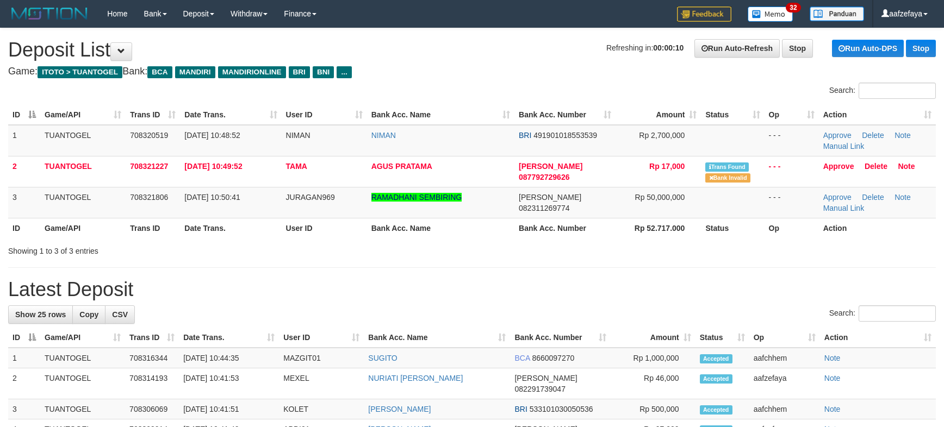 The image size is (944, 427). Describe the element at coordinates (658, 228) in the screenshot. I see `th: Rp 52.717.000` at that location.